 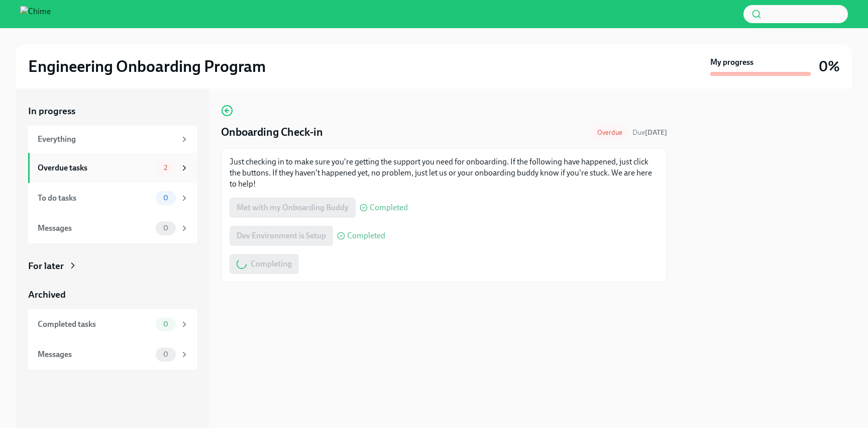 What do you see at coordinates (112, 266) in the screenshot?
I see `a: For later` at bounding box center [112, 266].